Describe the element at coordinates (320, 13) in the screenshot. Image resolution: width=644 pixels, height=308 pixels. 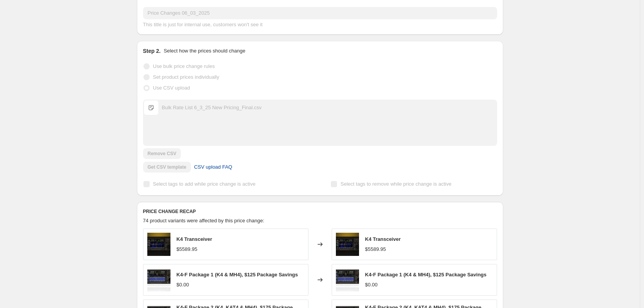
I see `input: 30% off holiday sale` at that location.